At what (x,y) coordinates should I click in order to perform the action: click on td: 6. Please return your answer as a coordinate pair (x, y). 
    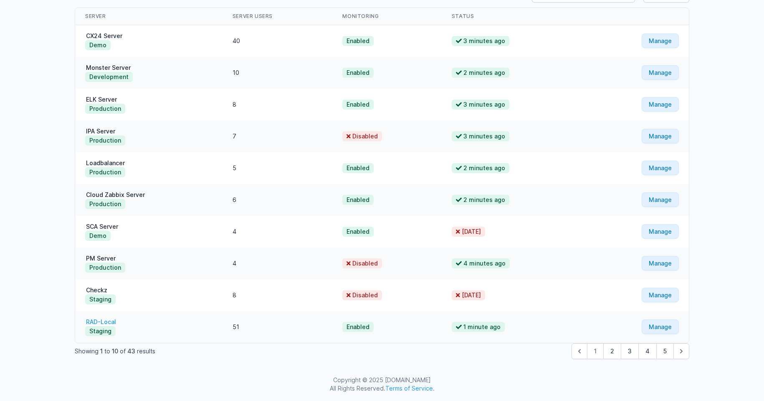
    Looking at the image, I should click on (278, 200).